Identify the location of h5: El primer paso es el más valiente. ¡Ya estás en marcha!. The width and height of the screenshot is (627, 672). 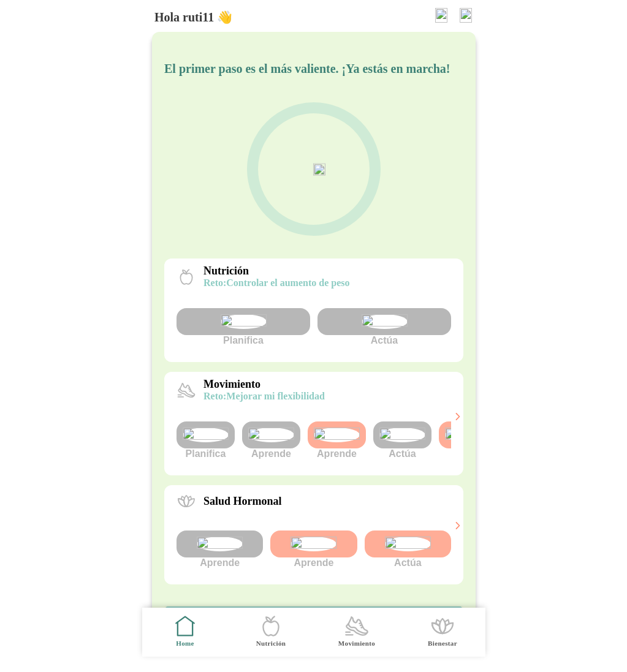
(314, 69).